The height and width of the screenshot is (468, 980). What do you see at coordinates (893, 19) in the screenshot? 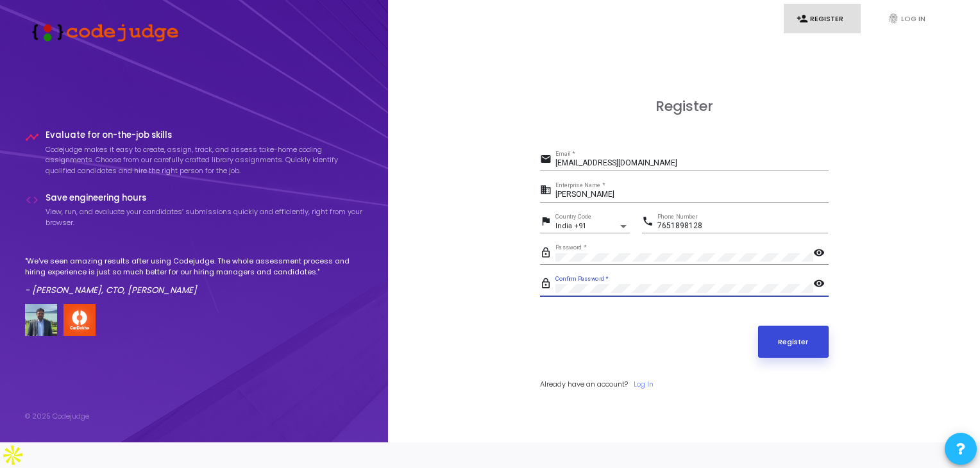
I see `i: fingerprint` at bounding box center [893, 19].